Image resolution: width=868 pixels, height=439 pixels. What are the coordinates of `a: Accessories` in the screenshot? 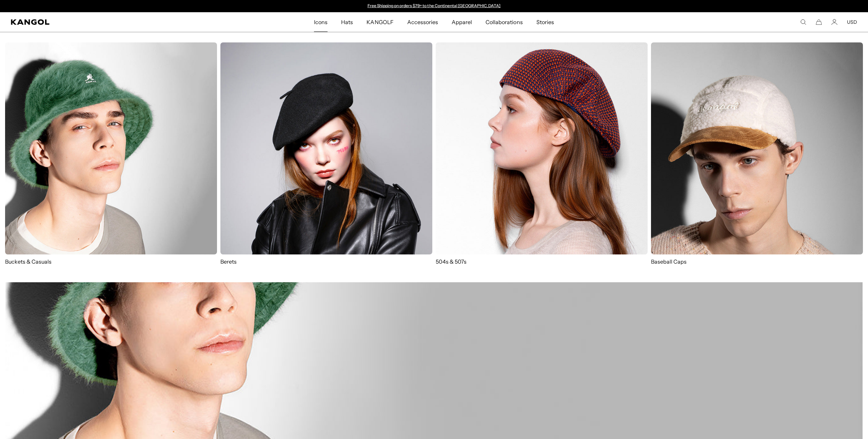 It's located at (423, 22).